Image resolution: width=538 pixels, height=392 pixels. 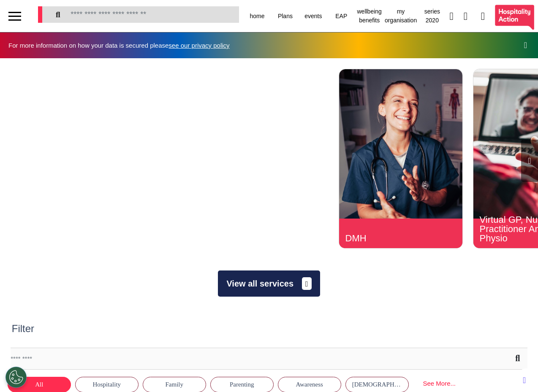 What do you see at coordinates (123, 45) in the screenshot?
I see `div: For more information on how your data is secured please` at bounding box center [123, 45].